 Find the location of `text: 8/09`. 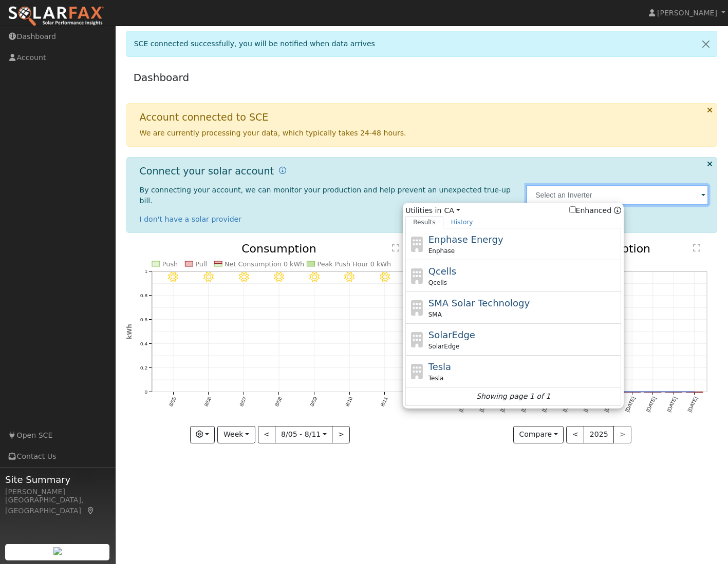

text: 8/09 is located at coordinates (313, 401).